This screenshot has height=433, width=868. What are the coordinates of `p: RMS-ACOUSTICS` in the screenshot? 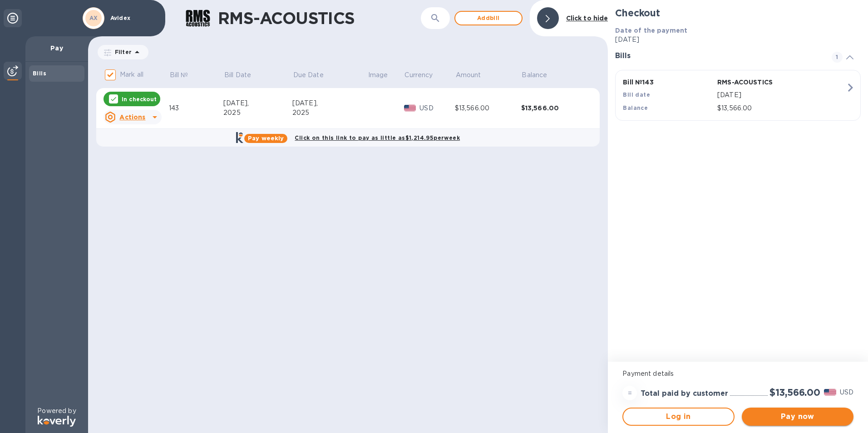 It's located at (763, 82).